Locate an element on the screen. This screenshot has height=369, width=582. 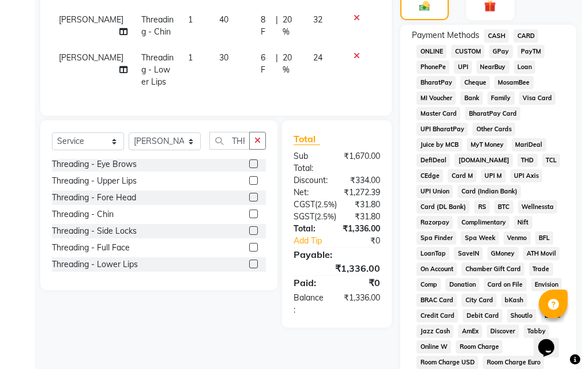
div: ₹1,272.39 is located at coordinates (361, 193).